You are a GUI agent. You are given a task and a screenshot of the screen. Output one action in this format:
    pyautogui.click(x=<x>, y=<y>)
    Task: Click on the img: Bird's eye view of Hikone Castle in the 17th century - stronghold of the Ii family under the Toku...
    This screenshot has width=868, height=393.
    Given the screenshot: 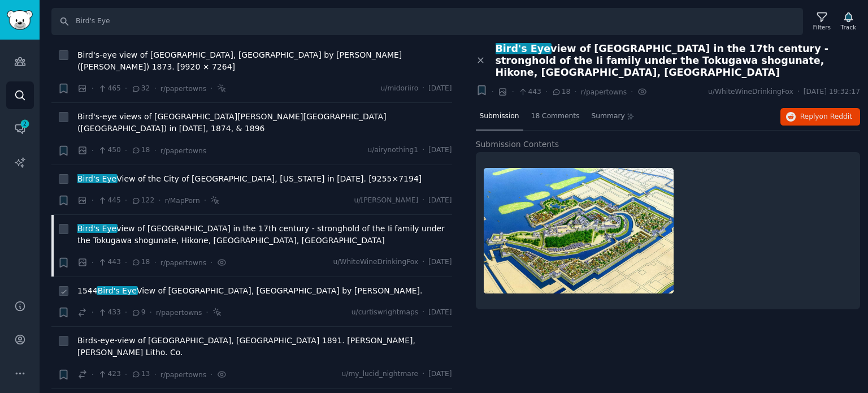 What is the action you would take?
    pyautogui.click(x=578, y=231)
    